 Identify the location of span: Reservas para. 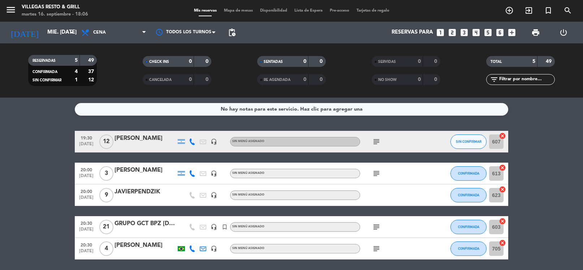
(412, 32).